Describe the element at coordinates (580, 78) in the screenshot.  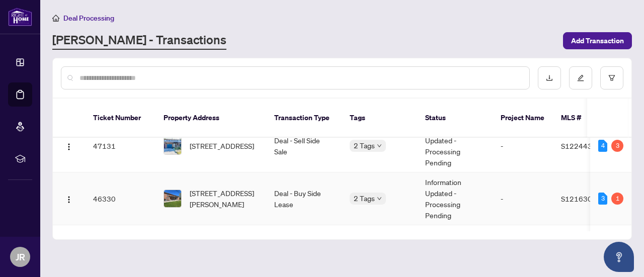
I see `button: edit` at that location.